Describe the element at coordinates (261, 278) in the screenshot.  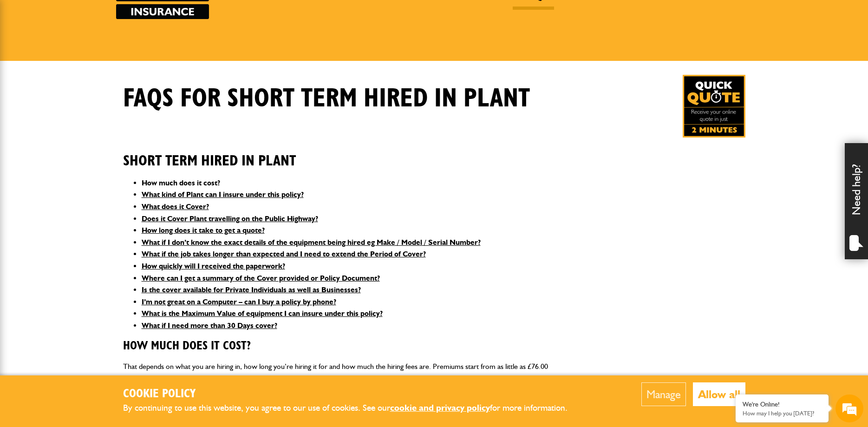
I see `a: Where can I get a summary of the Cover provided or Policy Document?` at that location.